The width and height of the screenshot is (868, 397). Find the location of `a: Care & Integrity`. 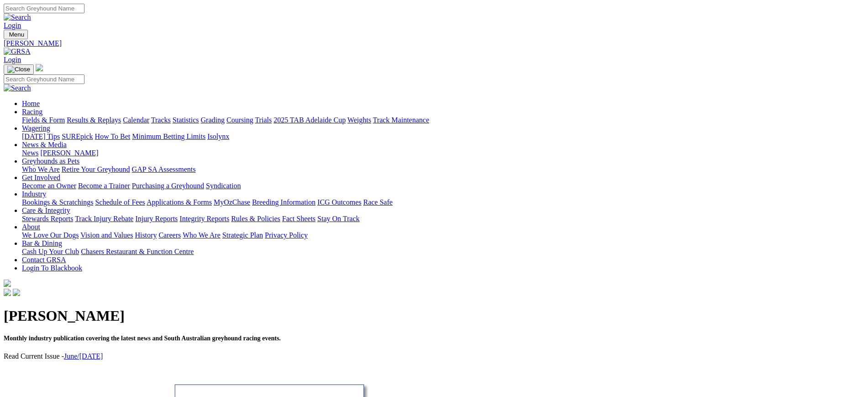

a: Care & Integrity is located at coordinates (46, 210).